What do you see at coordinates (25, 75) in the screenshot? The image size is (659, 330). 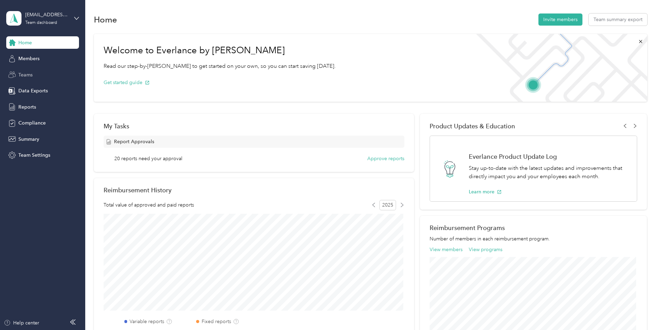 I see `span: Teams` at bounding box center [25, 75].